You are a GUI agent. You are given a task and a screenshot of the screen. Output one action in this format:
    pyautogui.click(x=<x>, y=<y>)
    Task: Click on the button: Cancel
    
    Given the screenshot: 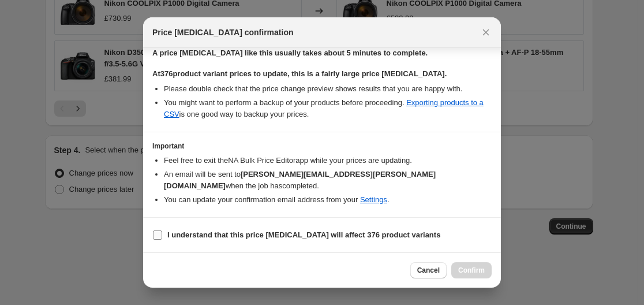 What is the action you would take?
    pyautogui.click(x=428, y=270)
    